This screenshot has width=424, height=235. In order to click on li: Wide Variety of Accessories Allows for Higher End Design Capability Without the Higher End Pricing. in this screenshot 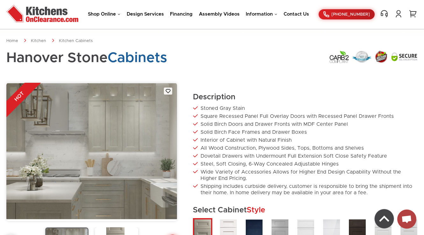, I will do `click(305, 175)`.